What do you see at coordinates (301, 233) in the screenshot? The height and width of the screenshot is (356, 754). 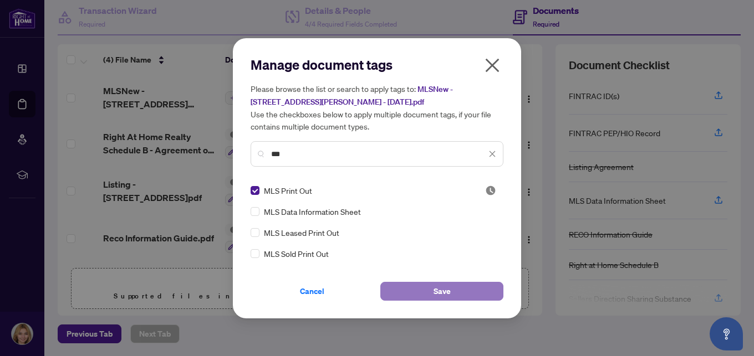 I see `span: MLS Leased Print Out` at bounding box center [301, 233].